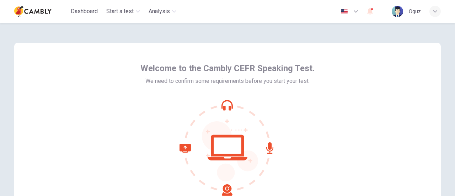  Describe the element at coordinates (398, 11) in the screenshot. I see `img: Profile picture` at that location.